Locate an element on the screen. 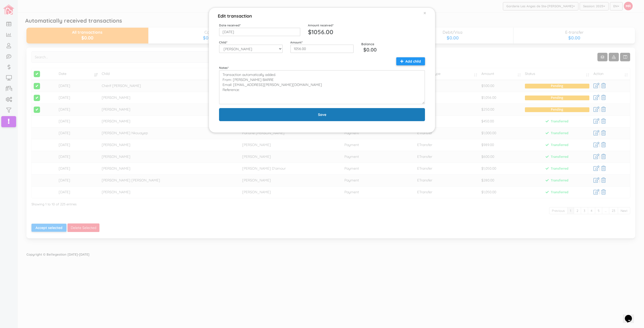 This screenshot has width=644, height=328. h5: Edit transaction is located at coordinates (235, 15).